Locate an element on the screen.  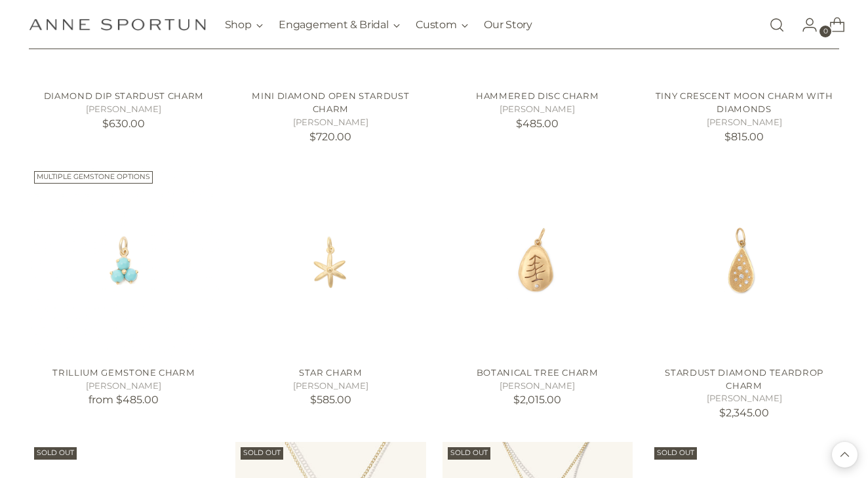
span: 0 is located at coordinates (825, 31).